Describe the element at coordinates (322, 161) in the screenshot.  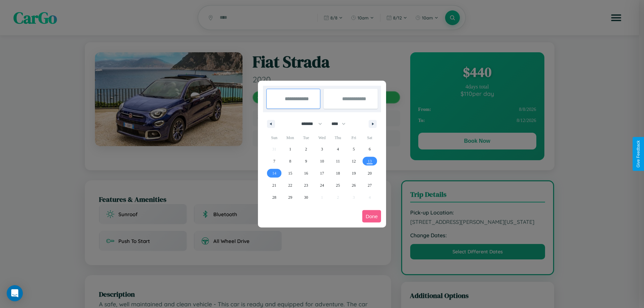
I see `span: 10` at that location.